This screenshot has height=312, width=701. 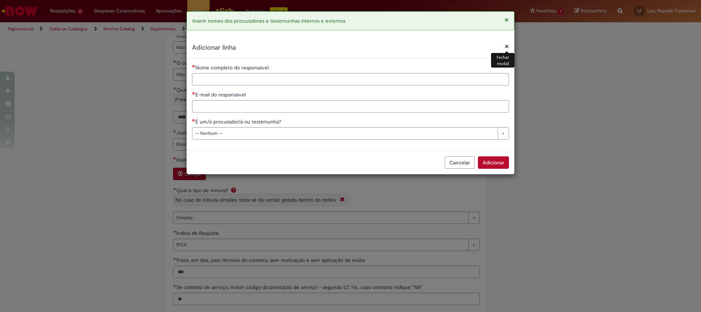 I want to click on span: Nome completo do responsável, so click(x=232, y=67).